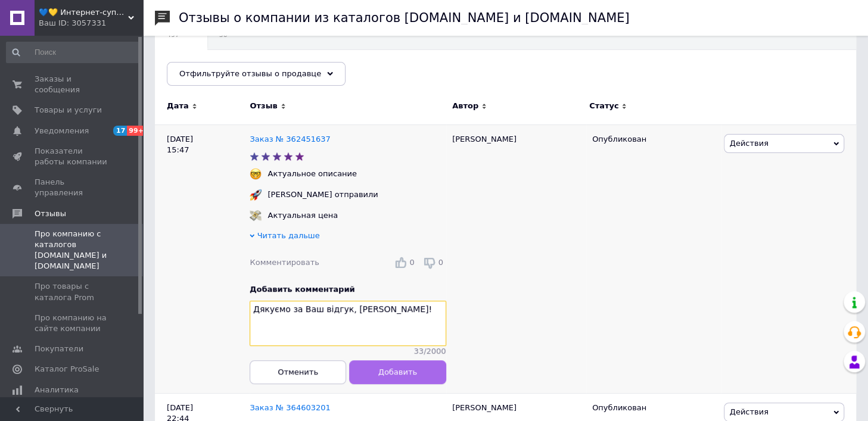  What do you see at coordinates (72, 323) in the screenshot?
I see `span: Про компанию на сайте компании` at bounding box center [72, 323].